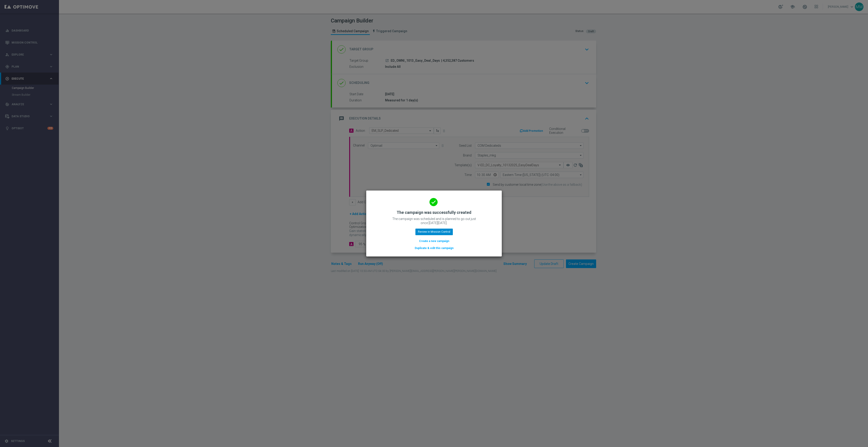 This screenshot has width=868, height=447. What do you see at coordinates (434, 232) in the screenshot?
I see `button: Review in Mission Control` at bounding box center [434, 232].